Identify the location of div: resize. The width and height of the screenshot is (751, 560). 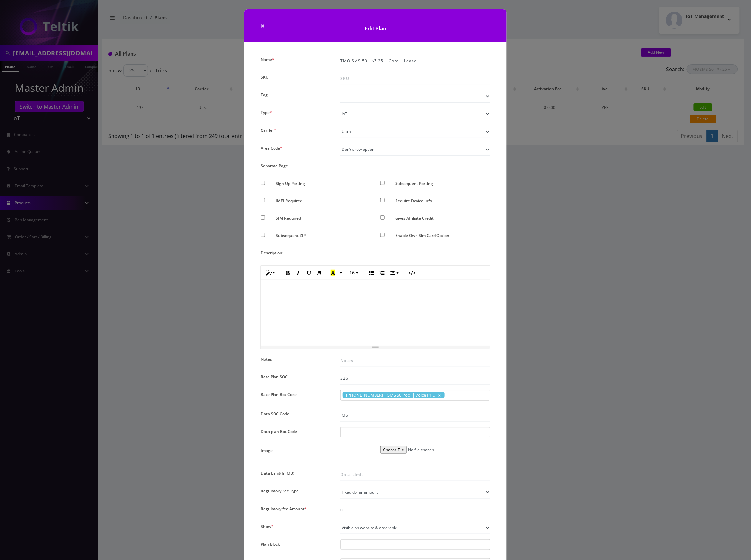
(376, 347).